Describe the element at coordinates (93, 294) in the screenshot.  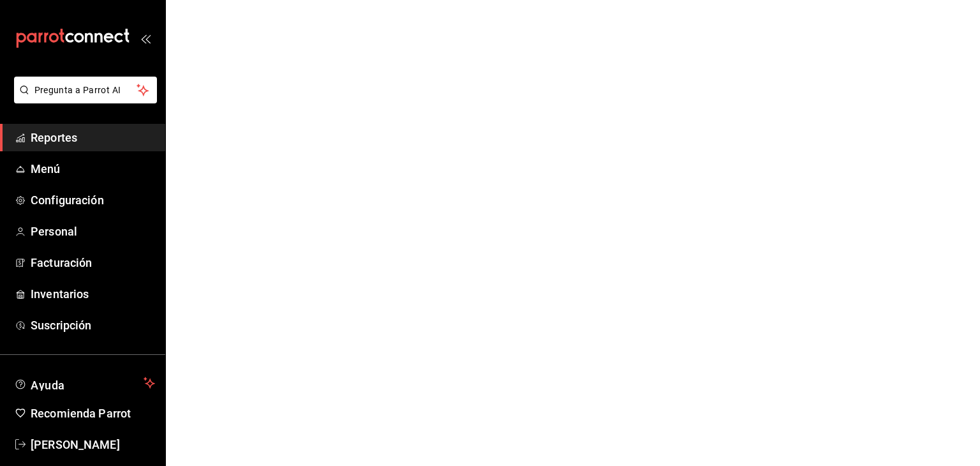
I see `span: Inventarios` at that location.